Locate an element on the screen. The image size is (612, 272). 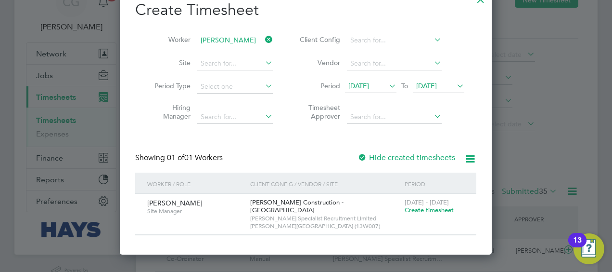
label: Period is located at coordinates (319, 86).